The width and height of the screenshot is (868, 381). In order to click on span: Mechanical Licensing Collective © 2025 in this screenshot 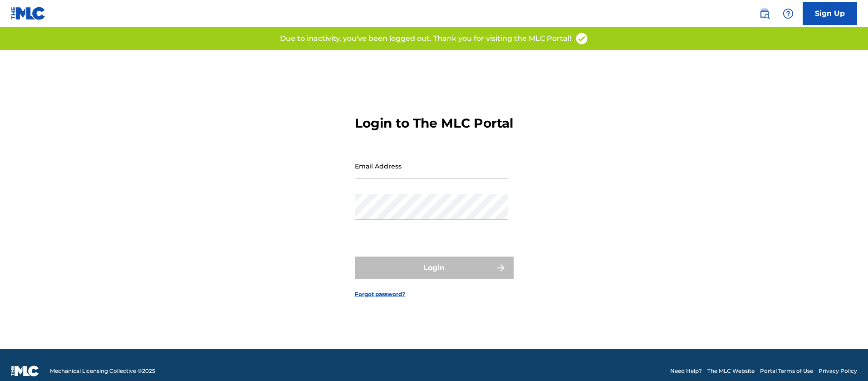, I will do `click(103, 371)`.